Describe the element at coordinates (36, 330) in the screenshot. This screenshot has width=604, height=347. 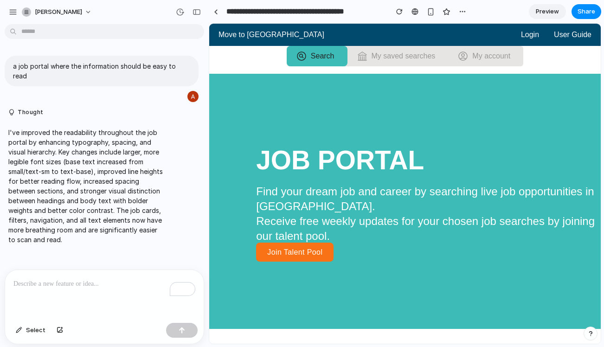
I see `span: Select` at that location.